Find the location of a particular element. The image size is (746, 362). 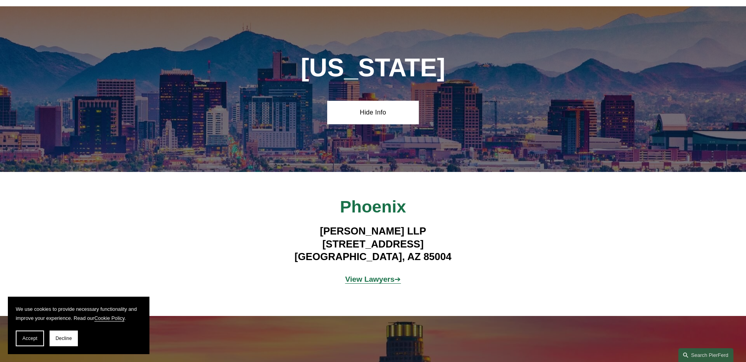

a: Cookie Policy is located at coordinates (109, 318).